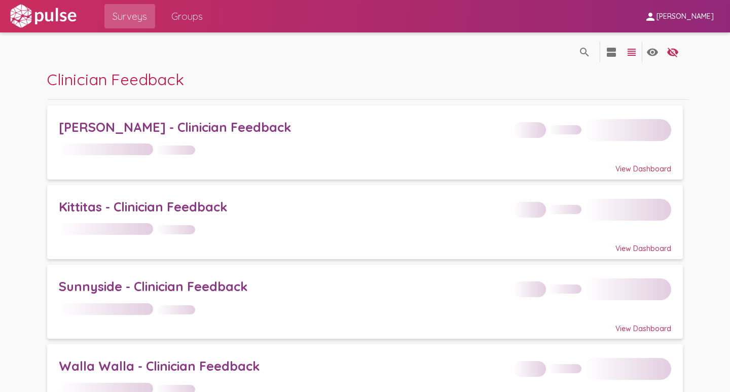 The image size is (730, 392). I want to click on mat-icon: person, so click(650, 17).